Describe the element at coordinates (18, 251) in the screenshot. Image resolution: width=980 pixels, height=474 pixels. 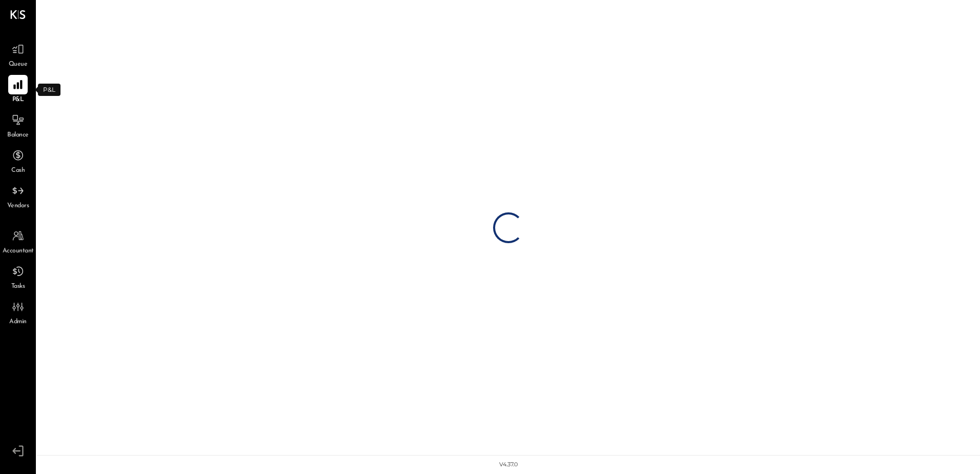
I see `span: Accountant` at that location.